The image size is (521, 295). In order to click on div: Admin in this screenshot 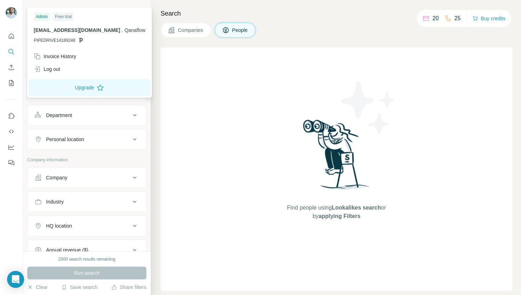, I will do `click(42, 17)`.